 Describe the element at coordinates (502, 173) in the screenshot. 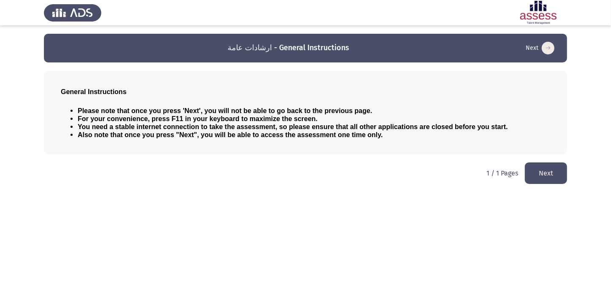

I see `p: 1 / 1 Pages` at that location.